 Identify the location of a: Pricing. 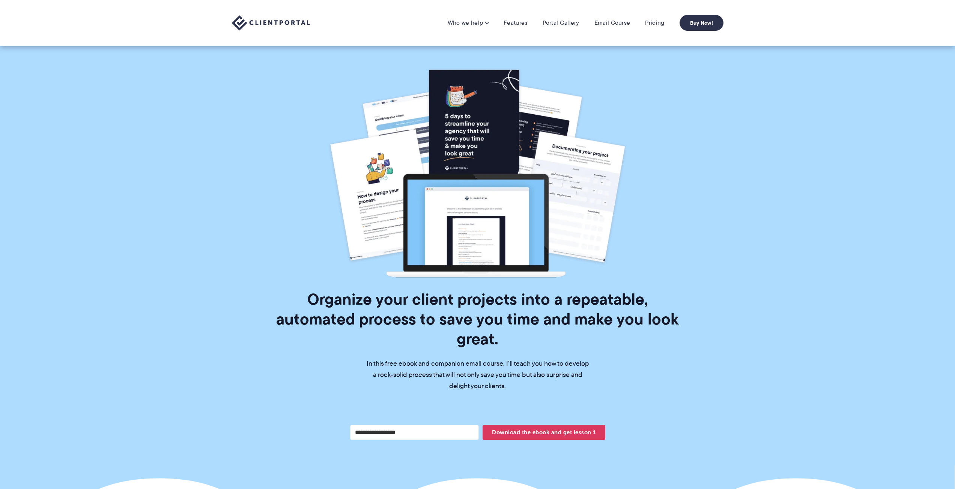
(654, 23).